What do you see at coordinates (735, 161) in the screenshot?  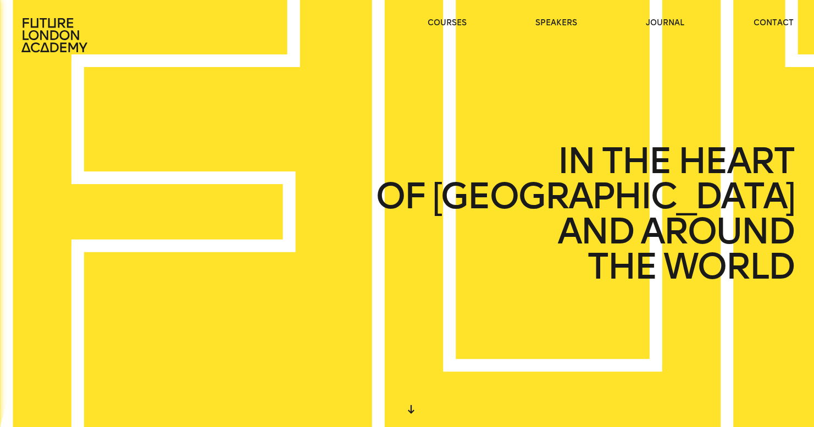 I see `span: HEART` at bounding box center [735, 161].